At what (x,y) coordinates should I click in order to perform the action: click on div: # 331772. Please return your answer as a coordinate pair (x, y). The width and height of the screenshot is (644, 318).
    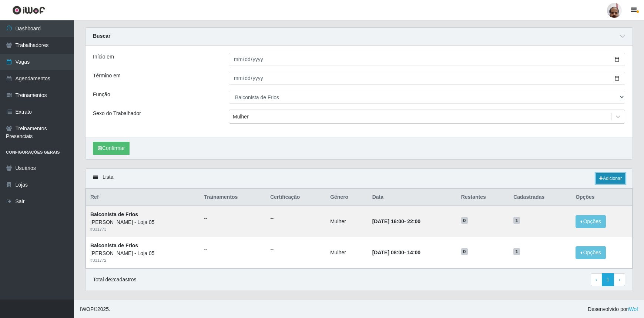
    Looking at the image, I should click on (142, 260).